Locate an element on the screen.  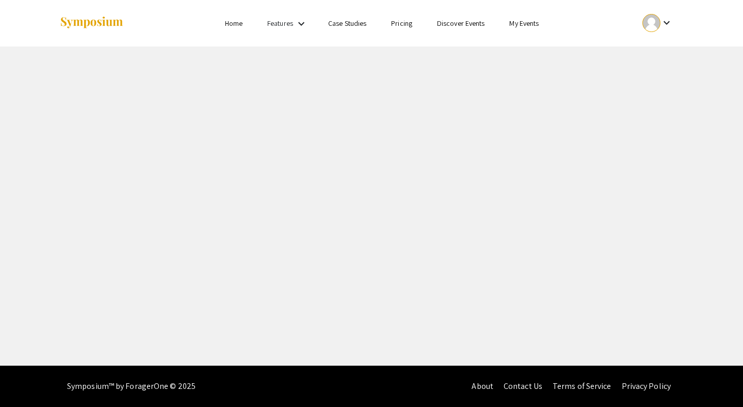
a: About is located at coordinates (482, 385).